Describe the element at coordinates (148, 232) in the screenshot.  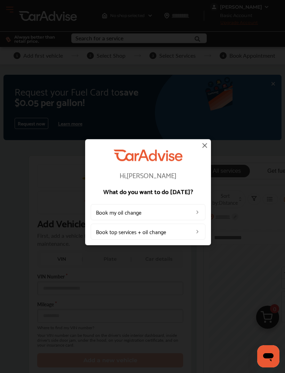
I see `a: Book top services + oil change` at that location.